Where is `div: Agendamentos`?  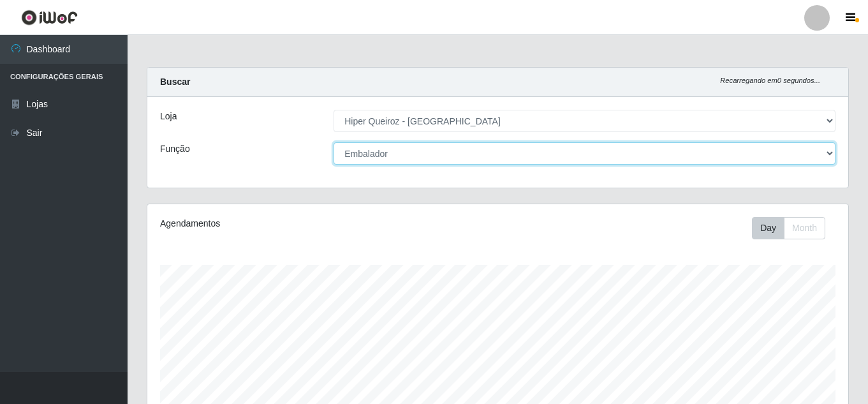
div: Agendamentos is located at coordinates (295, 223).